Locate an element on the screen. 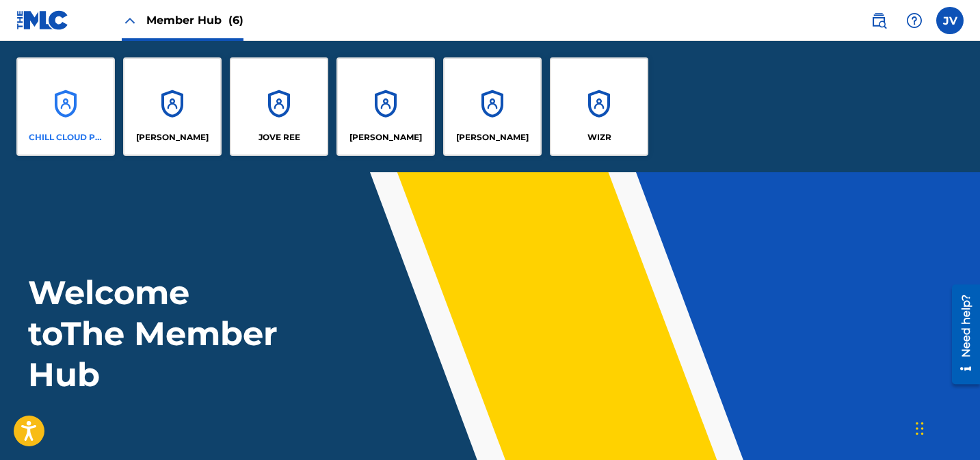 Image resolution: width=980 pixels, height=460 pixels. p: RUBEN MEYER is located at coordinates (492, 138).